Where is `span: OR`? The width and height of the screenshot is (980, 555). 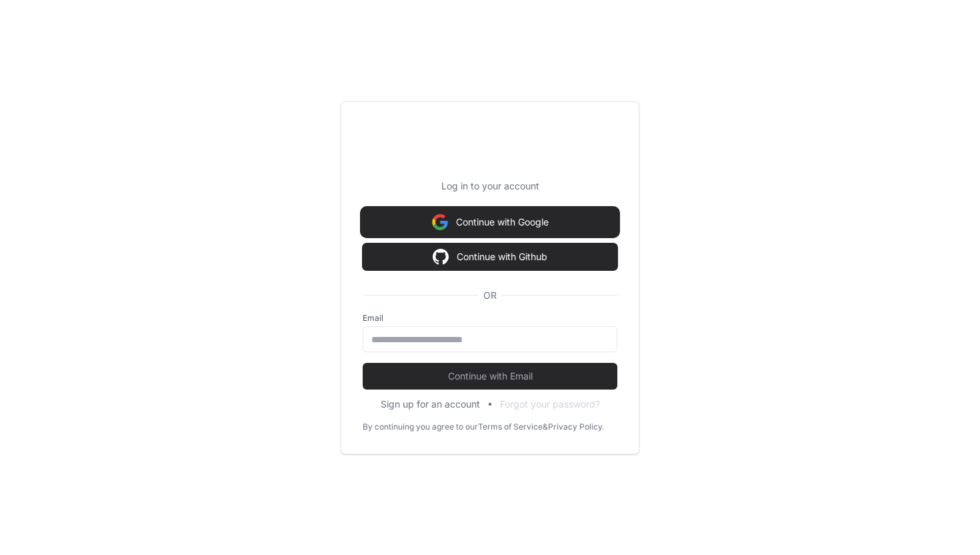
span: OR is located at coordinates (490, 295).